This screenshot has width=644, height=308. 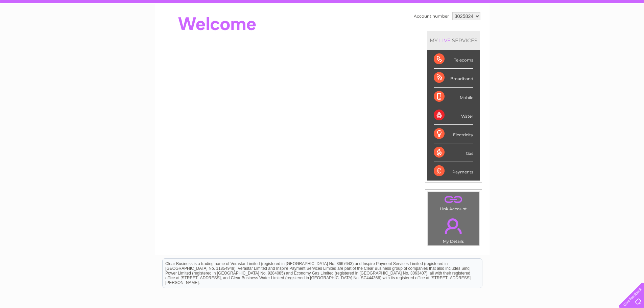 I want to click on div: Broadband, so click(x=453, y=78).